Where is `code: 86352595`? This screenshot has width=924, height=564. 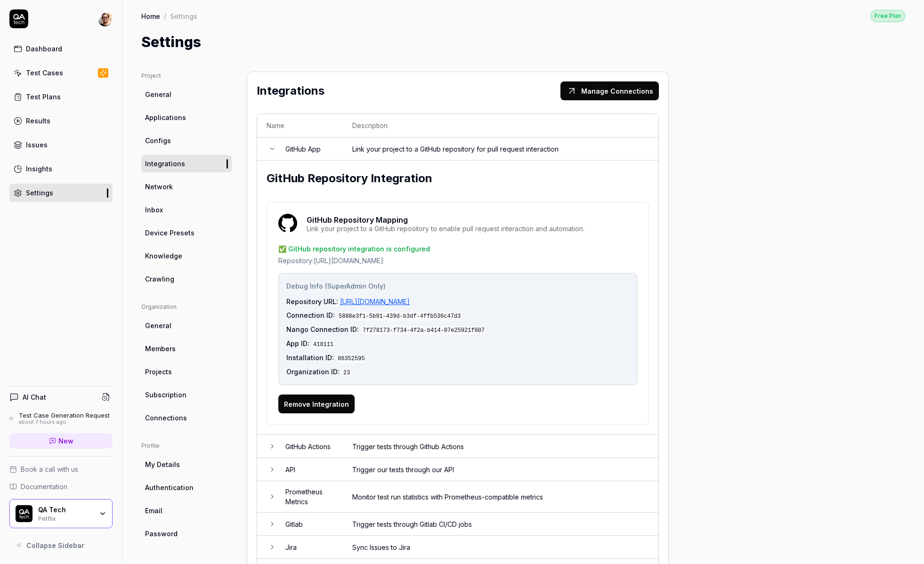 code: 86352595 is located at coordinates (351, 359).